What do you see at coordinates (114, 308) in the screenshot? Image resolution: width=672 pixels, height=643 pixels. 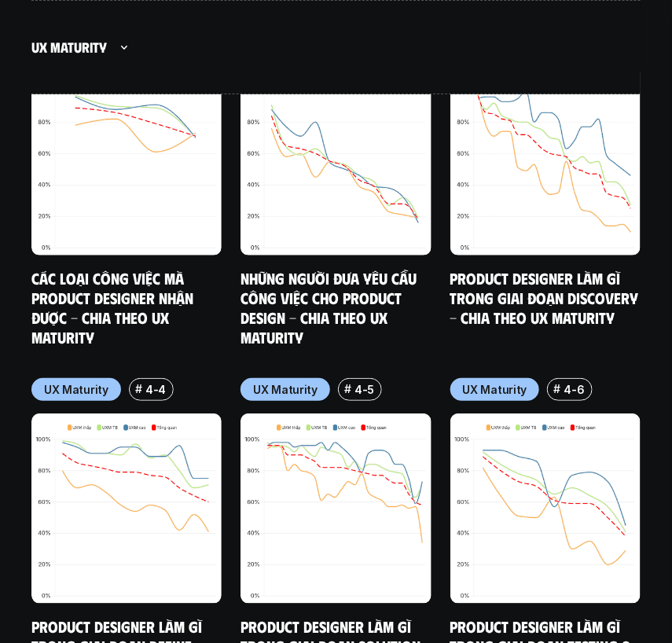 I see `a: Các loại công việc mà Product Designer nhận được - Chia theo UX Maturity` at bounding box center [114, 308].